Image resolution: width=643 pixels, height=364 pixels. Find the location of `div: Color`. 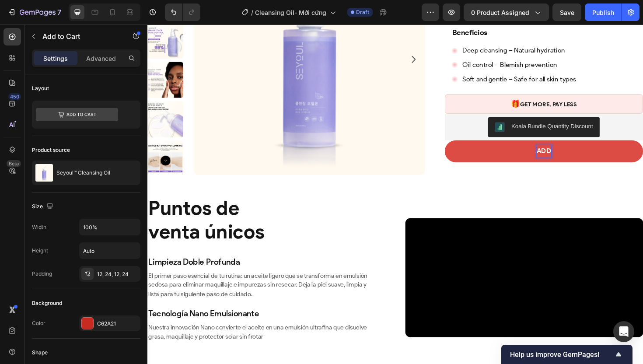

div: Color is located at coordinates (38, 323).